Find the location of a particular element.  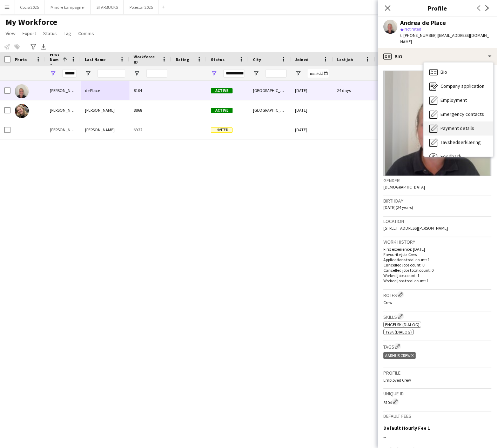

span: View is located at coordinates (10, 33).